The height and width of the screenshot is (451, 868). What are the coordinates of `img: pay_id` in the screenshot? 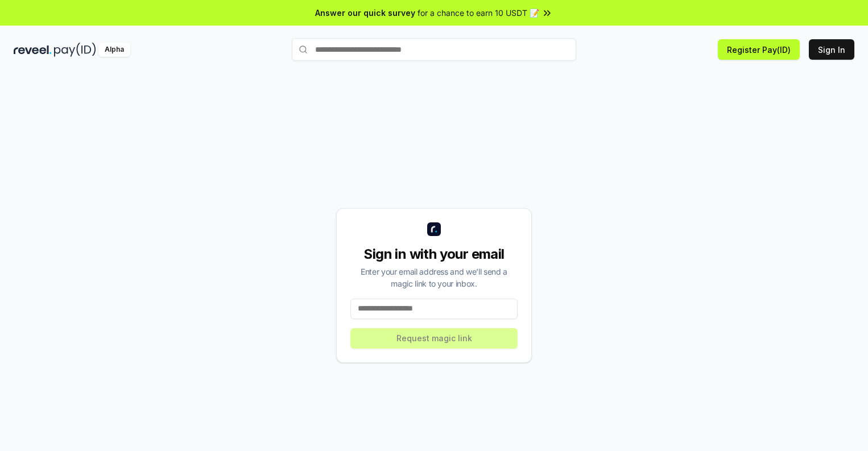 It's located at (75, 50).